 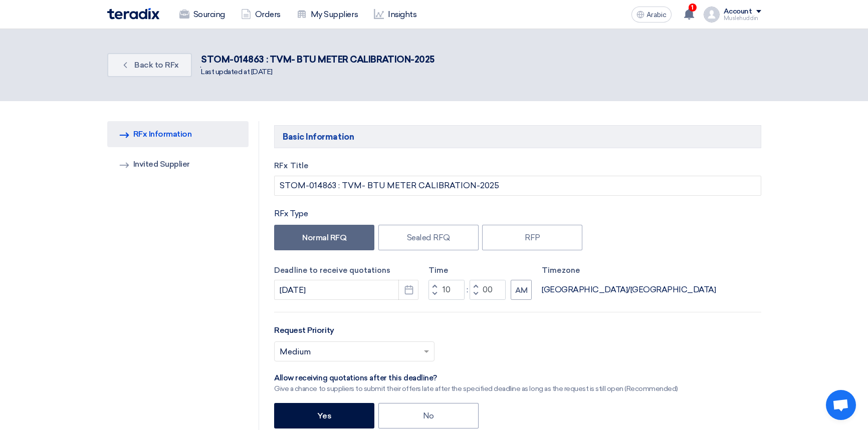 I want to click on font: Timezone, so click(x=561, y=270).